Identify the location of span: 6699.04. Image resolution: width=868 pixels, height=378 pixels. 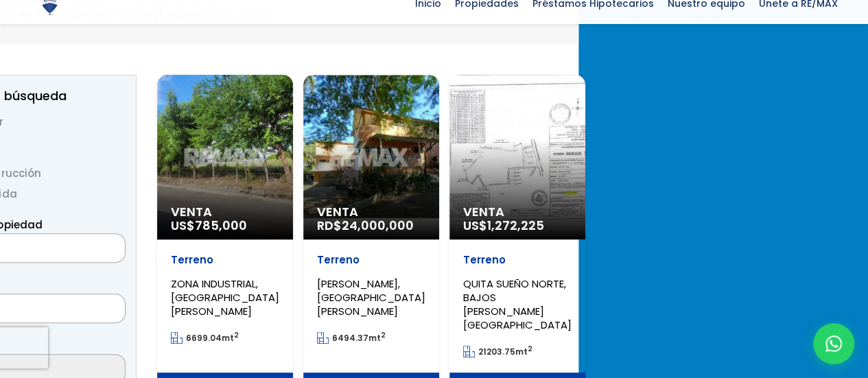
(203, 337).